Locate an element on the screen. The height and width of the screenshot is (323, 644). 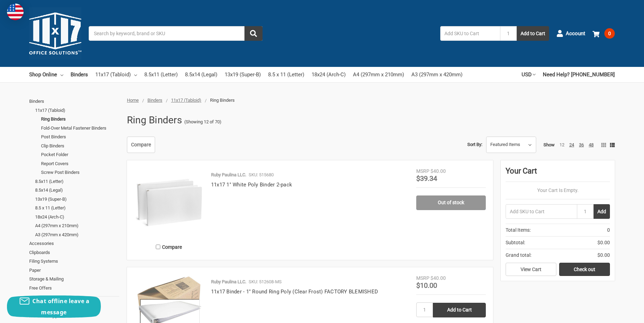
a: Fold-Over Metal Fastener Binders is located at coordinates (80, 128).